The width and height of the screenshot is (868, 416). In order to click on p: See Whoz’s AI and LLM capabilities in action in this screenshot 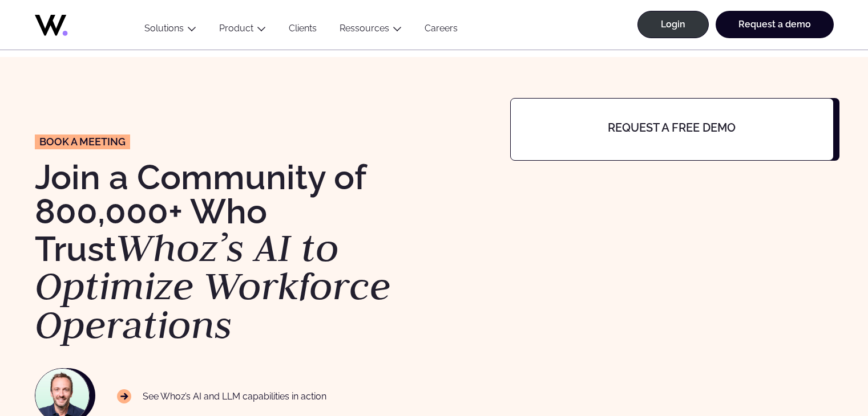, I will do `click(222, 397)`.